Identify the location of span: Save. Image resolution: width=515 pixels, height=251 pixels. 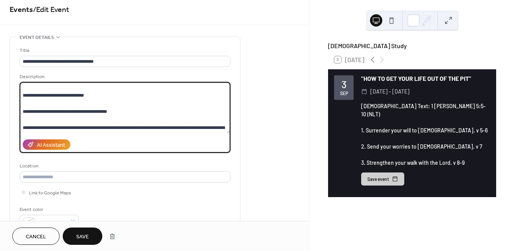
(82, 237).